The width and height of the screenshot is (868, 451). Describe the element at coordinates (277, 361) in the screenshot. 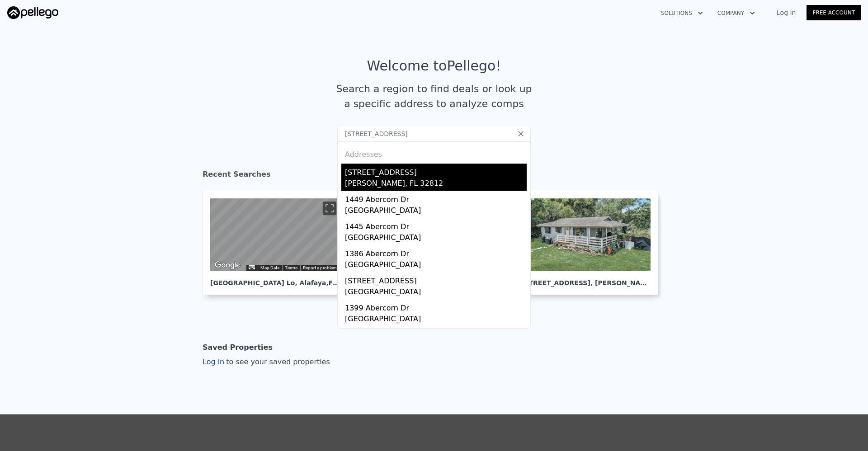

I see `span: to see your saved properties` at that location.